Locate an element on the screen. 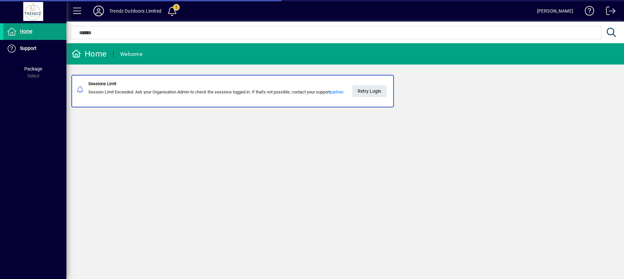 This screenshot has width=624, height=279. div: Sessions Limit is located at coordinates (216, 84).